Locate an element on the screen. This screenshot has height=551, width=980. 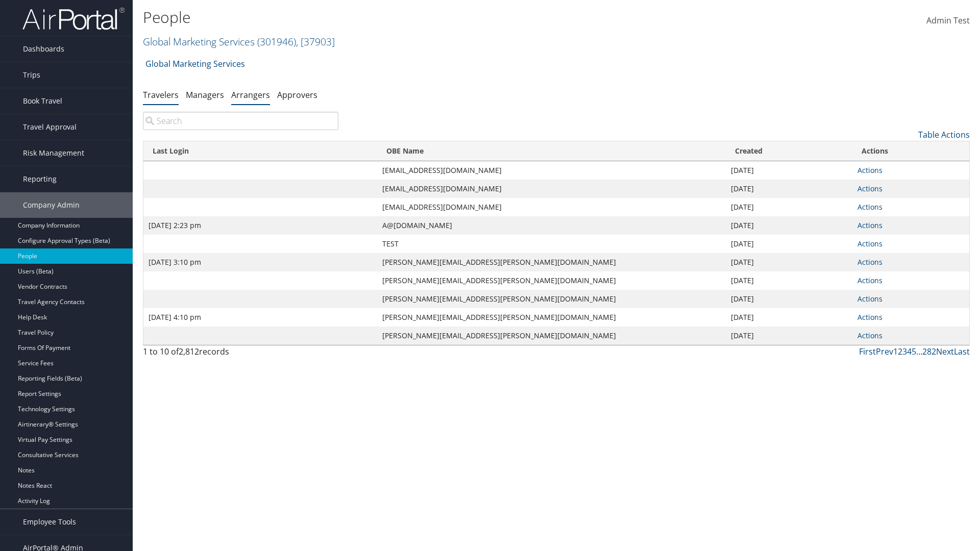
span: 2,812 is located at coordinates (188, 351).